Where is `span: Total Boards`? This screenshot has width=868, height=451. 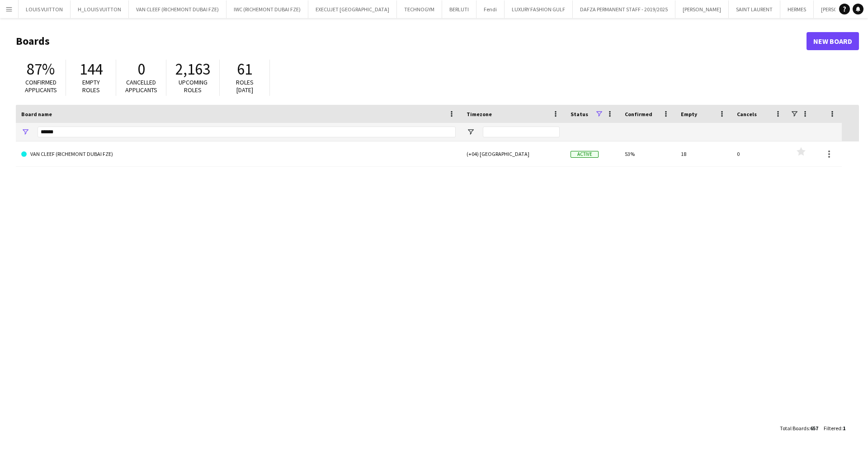 span: Total Boards is located at coordinates (794, 428).